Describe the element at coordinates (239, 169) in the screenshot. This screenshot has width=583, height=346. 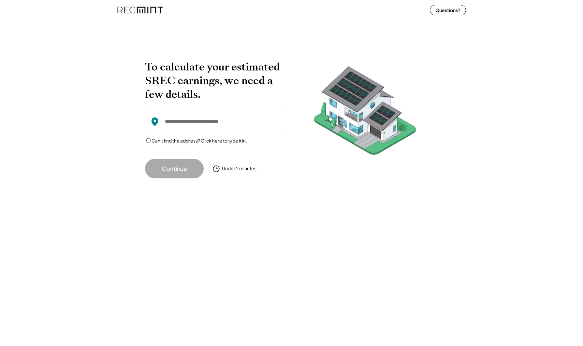
I see `div: Under 2 minutes` at that location.